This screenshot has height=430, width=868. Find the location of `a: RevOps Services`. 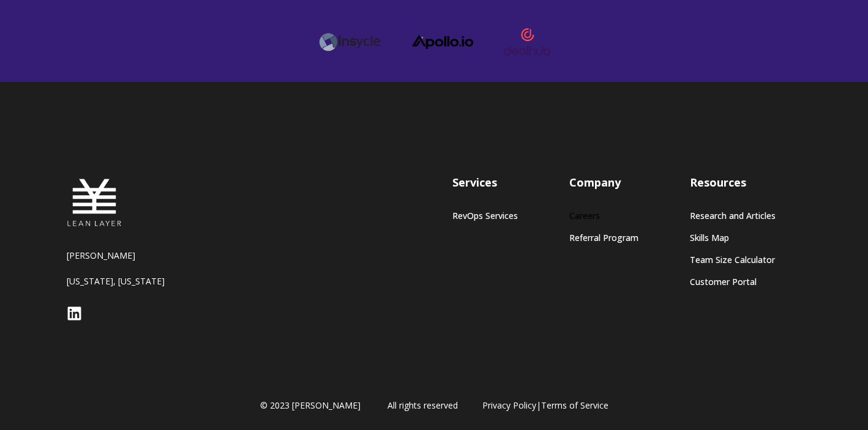

a: RevOps Services is located at coordinates (485, 215).